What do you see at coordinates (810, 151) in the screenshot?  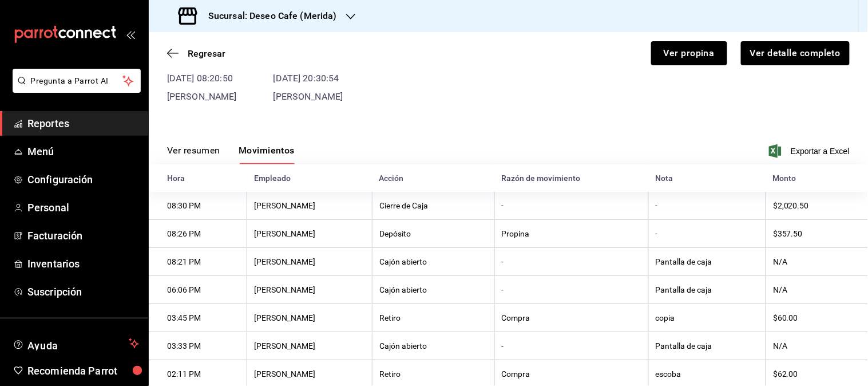 I see `button: Exportar a Excel` at bounding box center [810, 151].